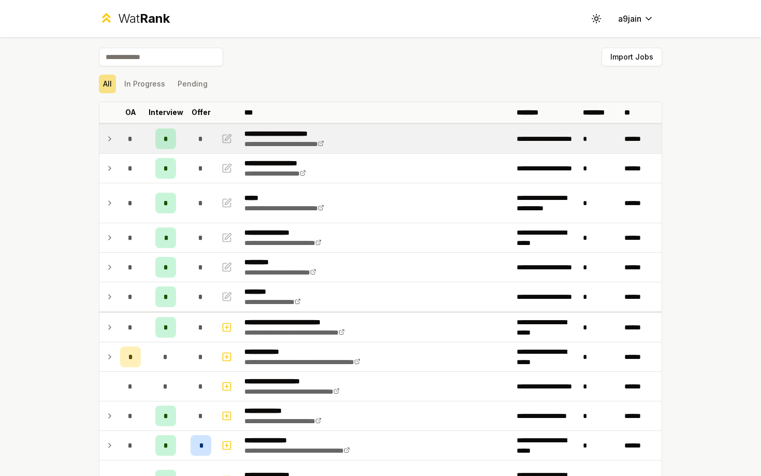 Image resolution: width=761 pixels, height=476 pixels. I want to click on span: Rank, so click(155, 18).